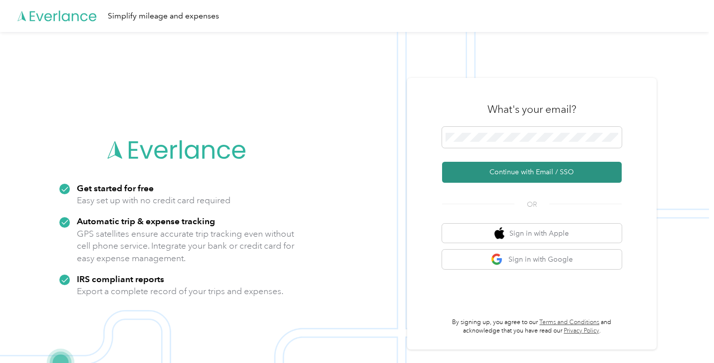 The height and width of the screenshot is (363, 714). Describe the element at coordinates (582, 330) in the screenshot. I see `a: Privacy Policy` at that location.